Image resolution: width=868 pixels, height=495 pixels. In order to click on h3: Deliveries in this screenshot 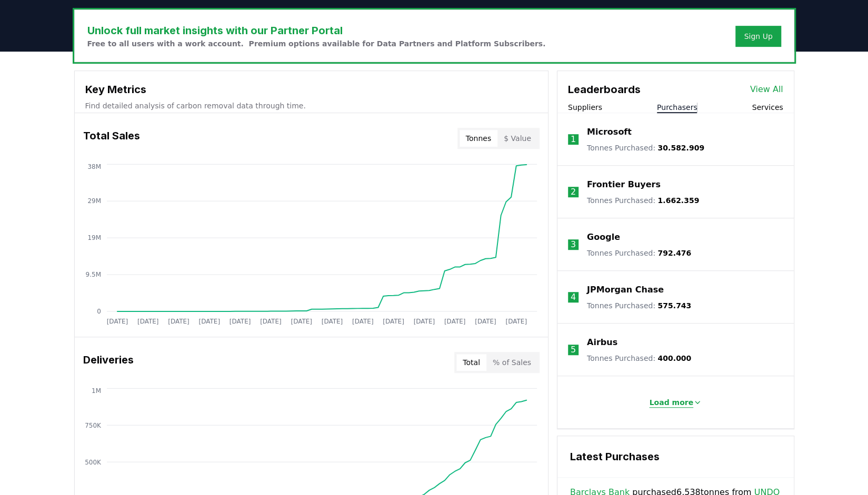, I will do `click(108, 363)`.